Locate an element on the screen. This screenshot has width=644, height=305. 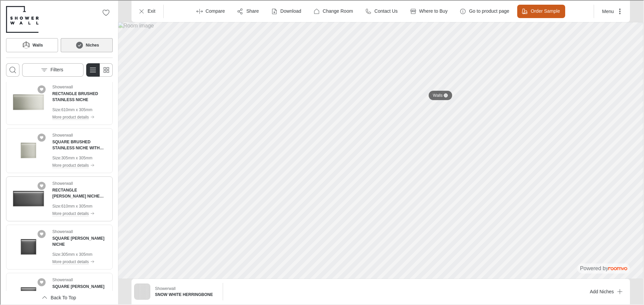
h4: RECTANGLE MATT BLACK NICHE WITH LED is located at coordinates (80, 193).